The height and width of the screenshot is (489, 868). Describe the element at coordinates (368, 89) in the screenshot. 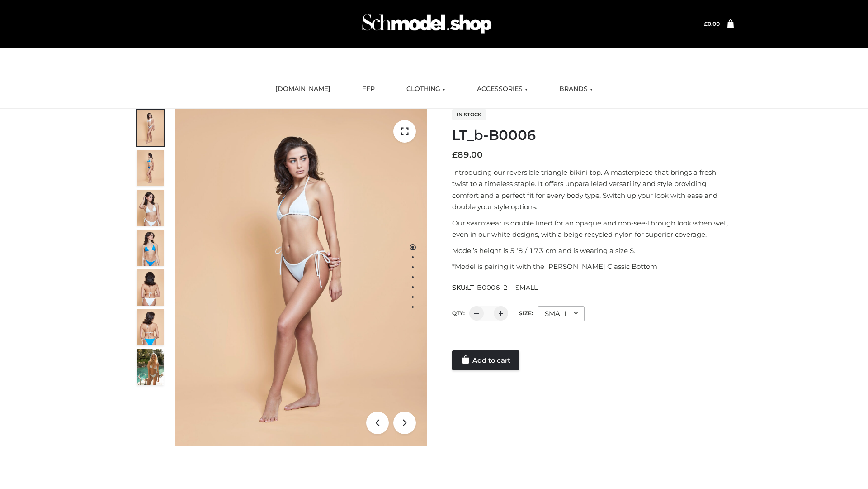

I see `a: FFP` at that location.